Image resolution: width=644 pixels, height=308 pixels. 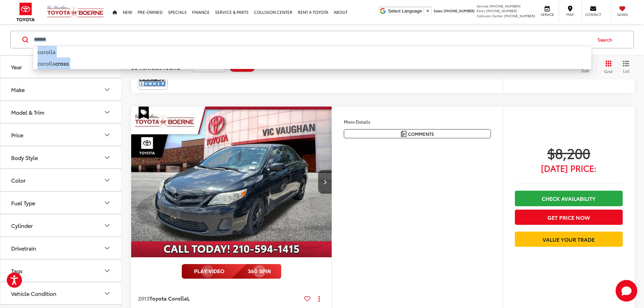 What do you see at coordinates (16, 66) in the screenshot?
I see `div: Year` at bounding box center [16, 66].